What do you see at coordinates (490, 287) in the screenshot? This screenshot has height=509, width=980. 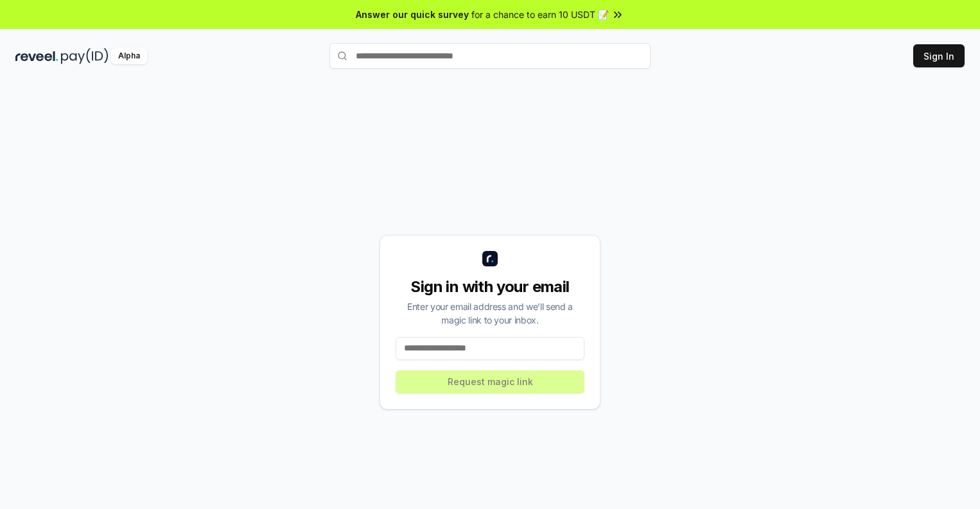 I see `div: Sign in with your email` at bounding box center [490, 287].